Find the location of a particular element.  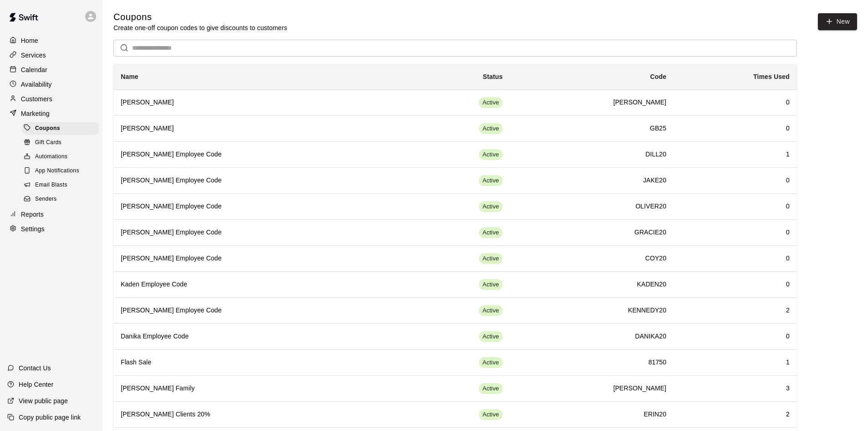

div: Services is located at coordinates (51, 55).